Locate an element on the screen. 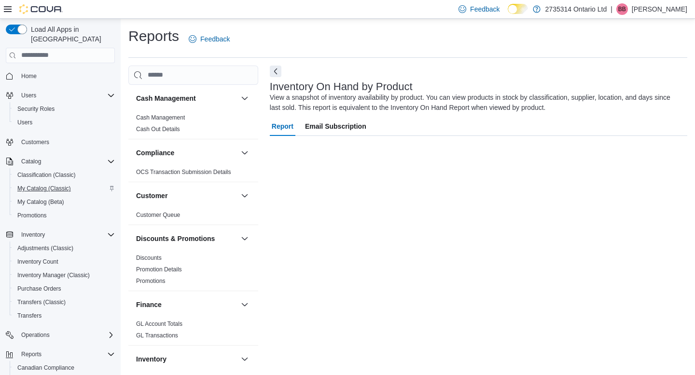  a: OCS Transaction Submission Details is located at coordinates (183, 172).